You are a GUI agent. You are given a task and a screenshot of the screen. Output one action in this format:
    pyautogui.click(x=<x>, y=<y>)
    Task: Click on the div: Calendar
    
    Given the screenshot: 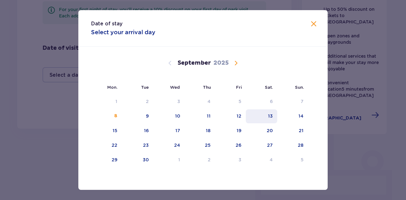 What is the action you would take?
    pyautogui.click(x=203, y=112)
    